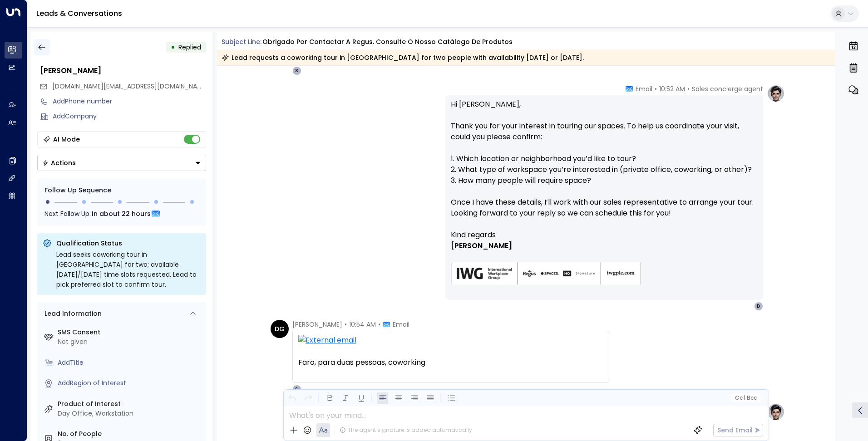 Image resolution: width=868 pixels, height=441 pixels. I want to click on div: Day Office, Workstation, so click(130, 413).